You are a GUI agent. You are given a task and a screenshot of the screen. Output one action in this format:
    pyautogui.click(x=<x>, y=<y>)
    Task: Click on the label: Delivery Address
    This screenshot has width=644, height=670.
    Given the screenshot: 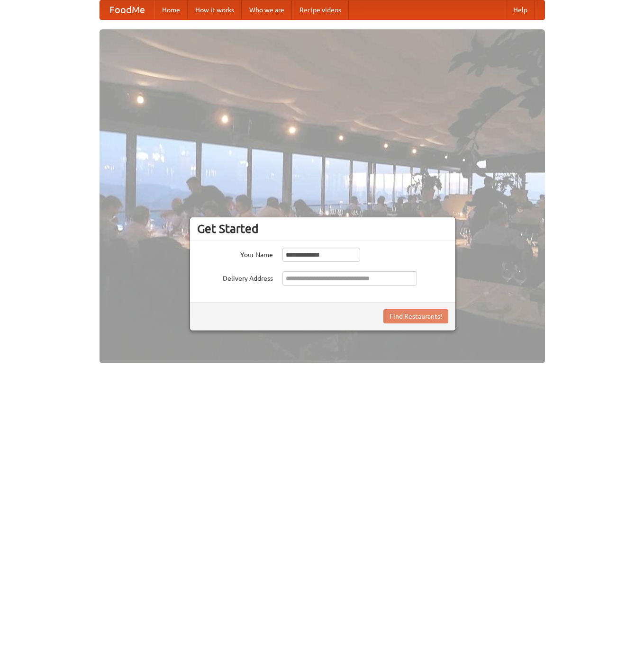 What is the action you would take?
    pyautogui.click(x=235, y=277)
    